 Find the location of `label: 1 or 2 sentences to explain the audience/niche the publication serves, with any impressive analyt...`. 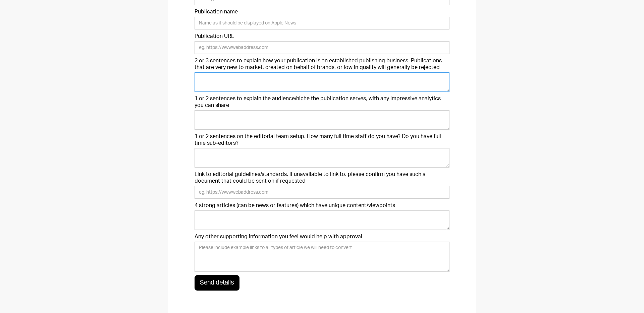

label: 1 or 2 sentences to explain the audience/niche the publication serves, with any impressive analyt... is located at coordinates (322, 102).